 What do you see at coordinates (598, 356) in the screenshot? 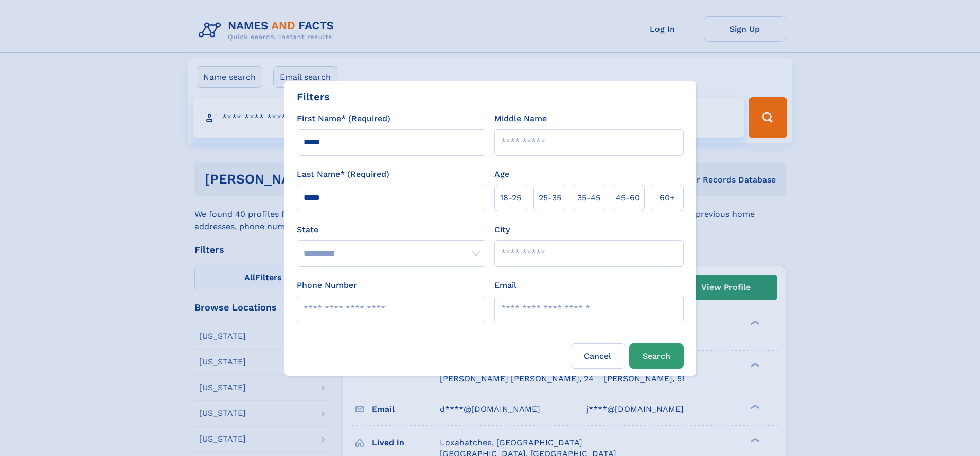
I see `label: Cancel` at bounding box center [598, 356].